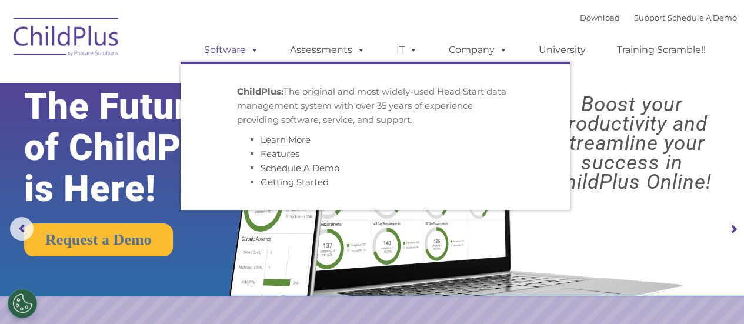 This screenshot has width=744, height=324. I want to click on span: Phone number, so click(188, 130).